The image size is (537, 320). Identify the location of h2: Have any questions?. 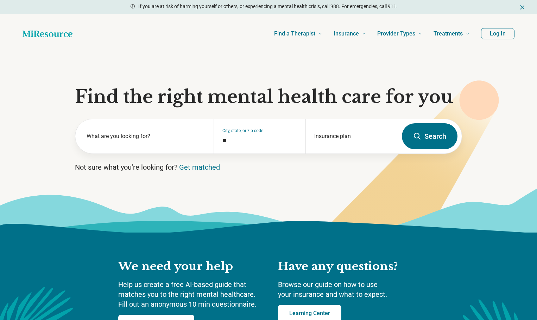
(348, 267).